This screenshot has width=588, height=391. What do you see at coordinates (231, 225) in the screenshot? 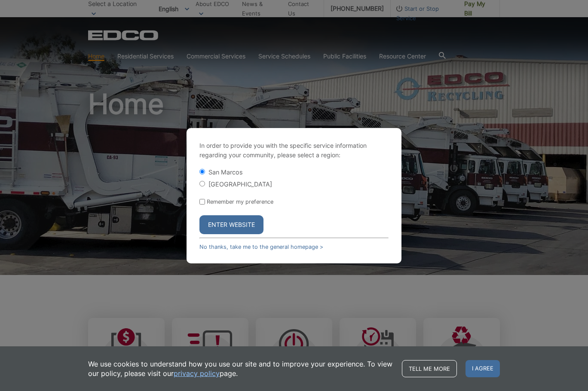
I see `button: Enter Website` at bounding box center [231, 225].